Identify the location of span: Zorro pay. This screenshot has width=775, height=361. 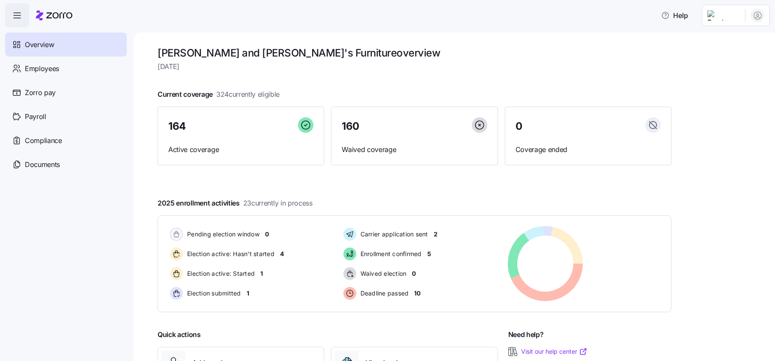
(40, 93).